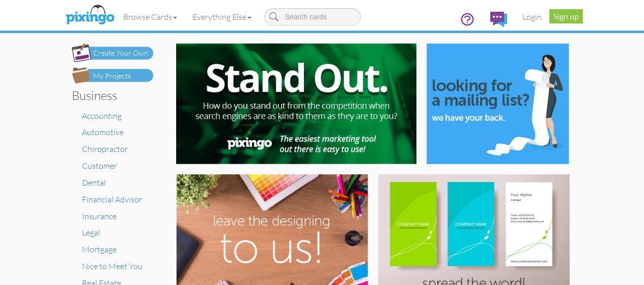 The height and width of the screenshot is (285, 644). What do you see at coordinates (103, 132) in the screenshot?
I see `a: Automotive` at bounding box center [103, 132].